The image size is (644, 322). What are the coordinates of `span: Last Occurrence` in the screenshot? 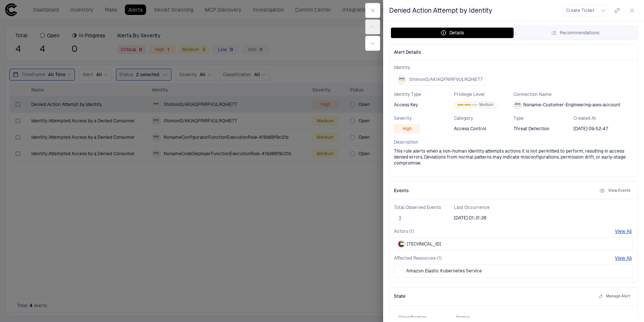 It's located at (484, 208).